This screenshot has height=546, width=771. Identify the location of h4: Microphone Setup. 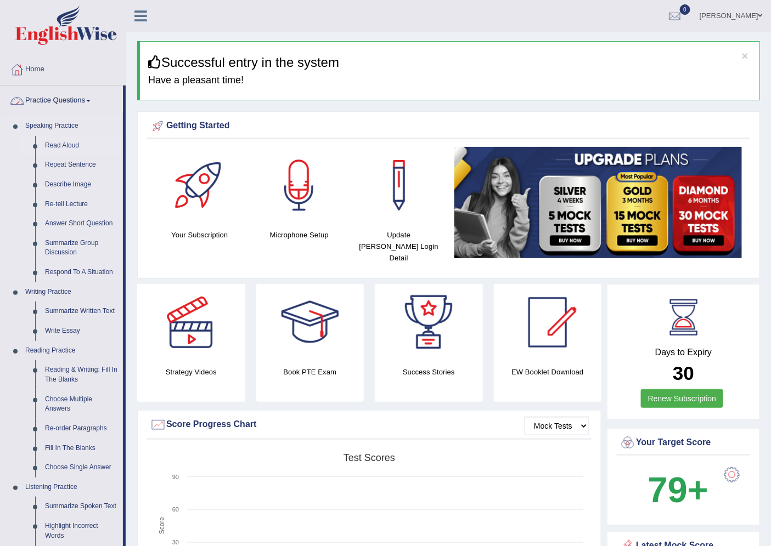
(300, 235).